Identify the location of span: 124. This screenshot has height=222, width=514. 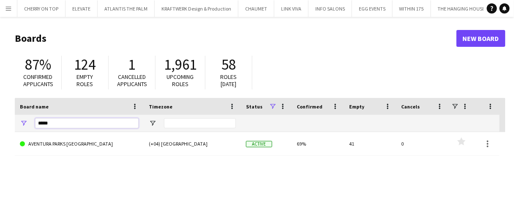
(85, 65).